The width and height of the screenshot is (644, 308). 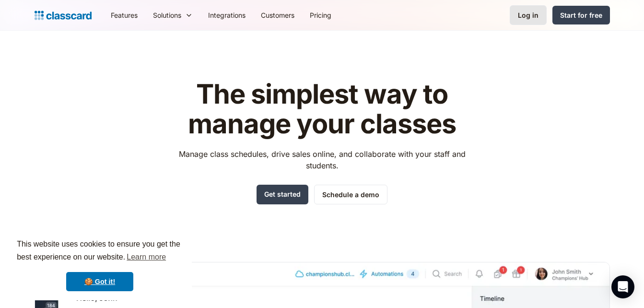 I want to click on a: Get started, so click(x=282, y=194).